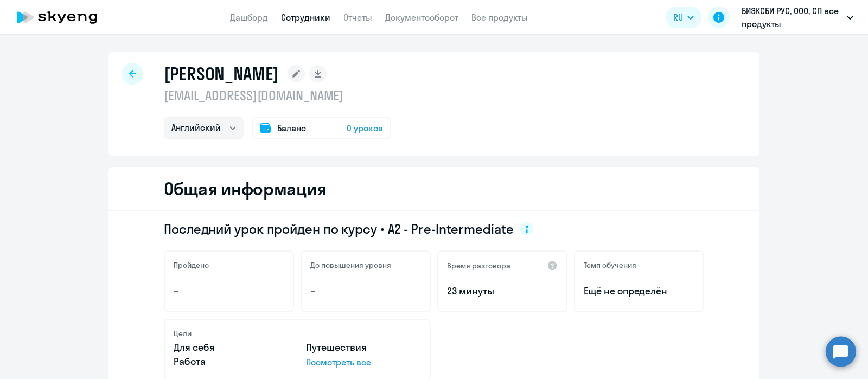 Image resolution: width=868 pixels, height=379 pixels. I want to click on a: Отчеты, so click(357, 17).